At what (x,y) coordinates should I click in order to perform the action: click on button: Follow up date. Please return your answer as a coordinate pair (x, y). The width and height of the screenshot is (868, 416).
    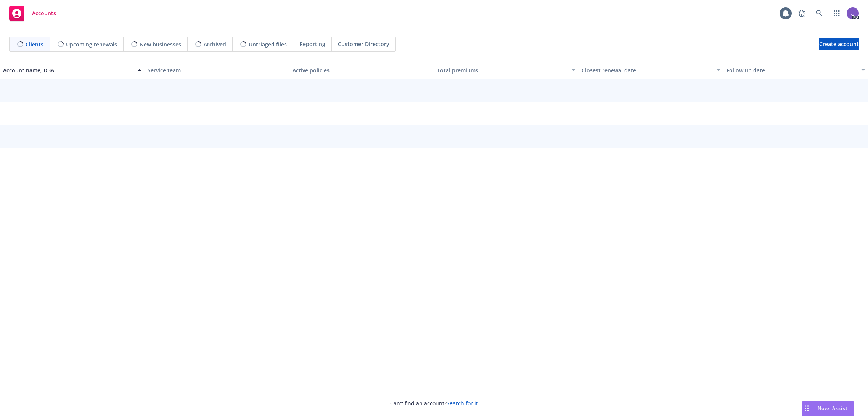
    Looking at the image, I should click on (795, 70).